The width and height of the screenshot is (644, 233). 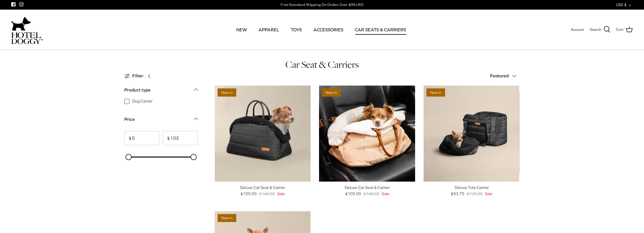 I want to click on div: Free Standard Shipping On Orders Over $99 USD, so click(x=322, y=5).